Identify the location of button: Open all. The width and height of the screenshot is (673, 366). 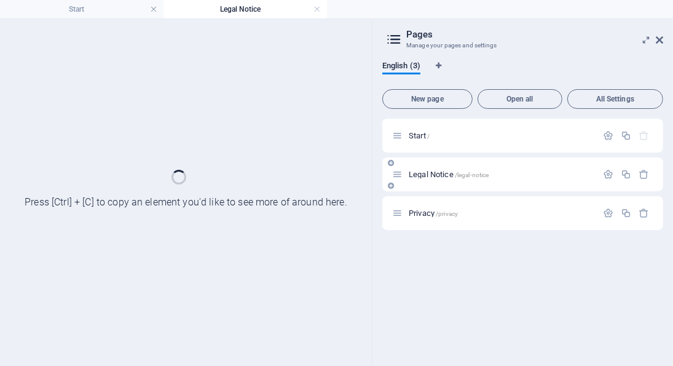
(520, 99).